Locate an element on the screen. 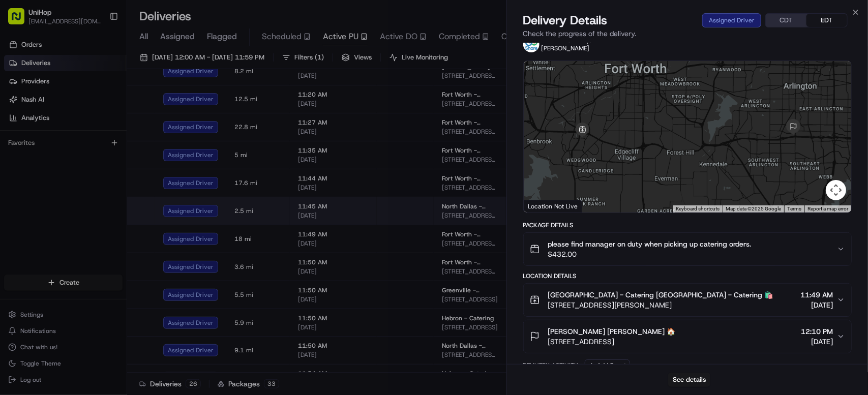 The height and width of the screenshot is (395, 868). span: API Documentation is located at coordinates (130, 153).